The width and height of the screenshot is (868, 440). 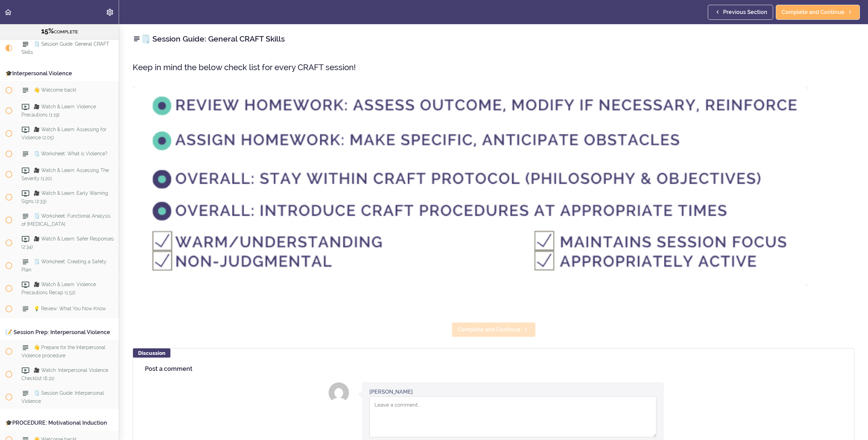 I want to click on span: 🗒️ Worksheet: What is Violence?, so click(x=70, y=154).